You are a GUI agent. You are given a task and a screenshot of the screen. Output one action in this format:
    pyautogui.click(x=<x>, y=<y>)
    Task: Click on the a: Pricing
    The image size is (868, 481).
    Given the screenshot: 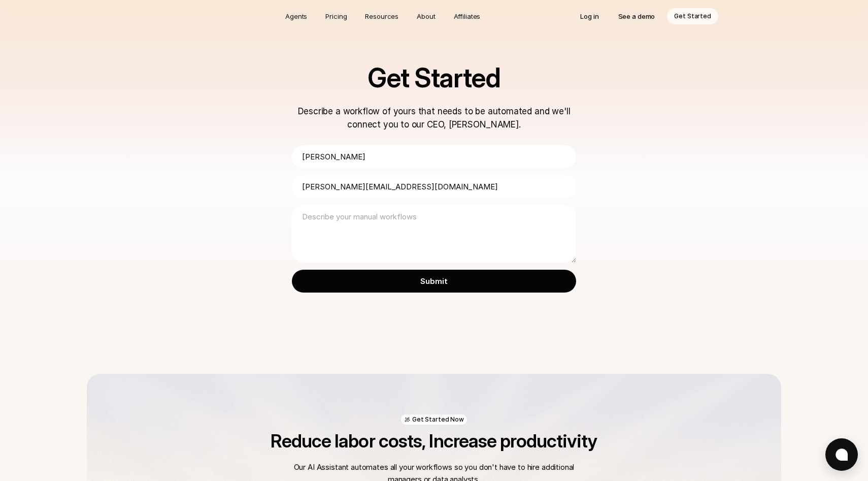 What is the action you would take?
    pyautogui.click(x=336, y=16)
    